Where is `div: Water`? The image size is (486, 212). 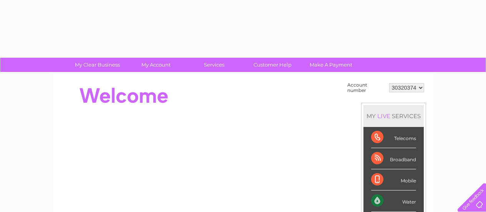 div: Water is located at coordinates (393, 201).